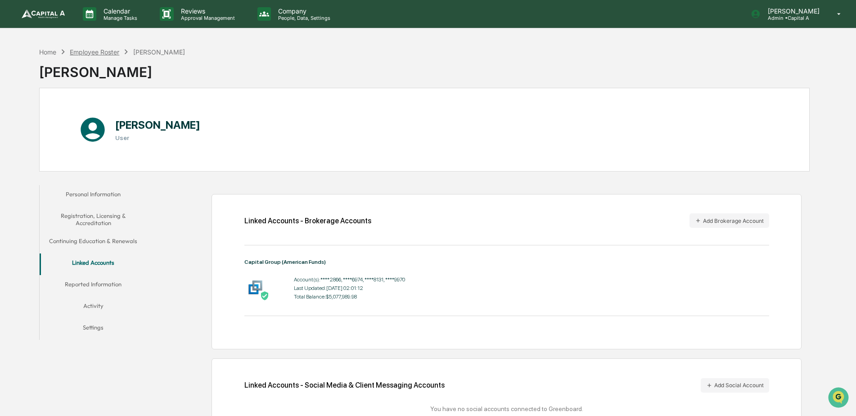 This screenshot has width=856, height=416. I want to click on button: Registration, Licensing & Accreditation, so click(93, 219).